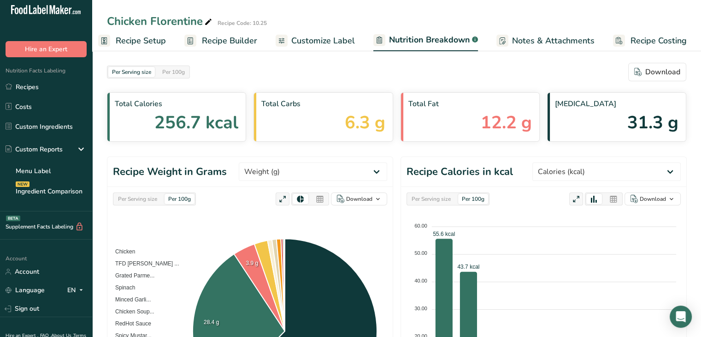 This screenshot has height=337, width=701. What do you see at coordinates (506, 122) in the screenshot?
I see `span: 12.2 g` at bounding box center [506, 122].